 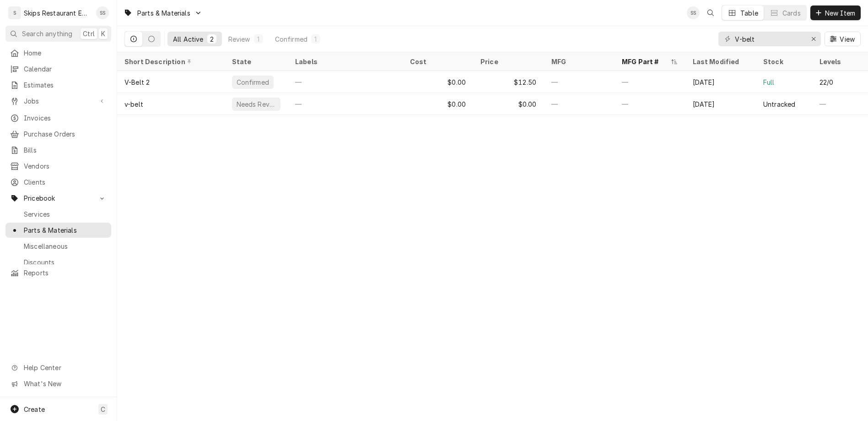 What do you see at coordinates (64, 367) in the screenshot?
I see `span: Help Center` at bounding box center [64, 367].